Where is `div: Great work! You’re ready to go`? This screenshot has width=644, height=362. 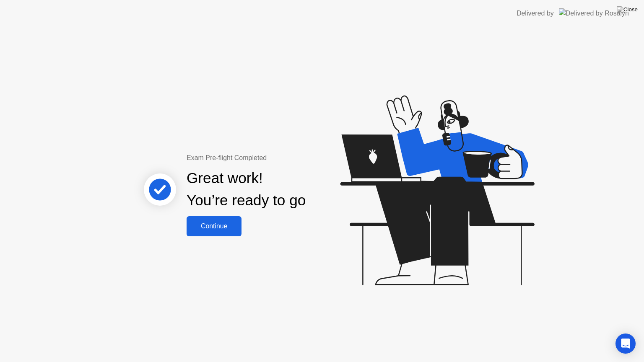 div: Great work! You’re ready to go is located at coordinates (246, 190).